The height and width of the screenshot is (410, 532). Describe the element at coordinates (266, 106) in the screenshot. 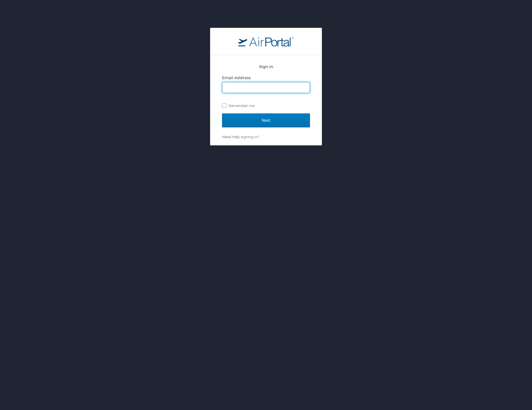

I see `label: Remember me` at that location.